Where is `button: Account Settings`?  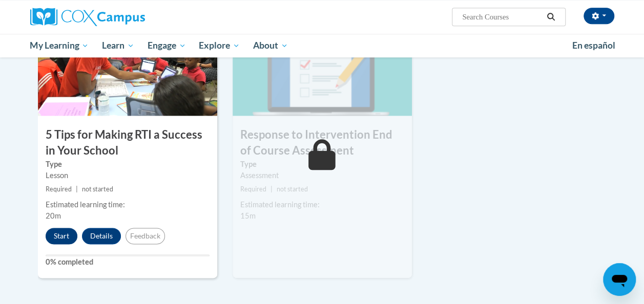 button: Account Settings is located at coordinates (599, 16).